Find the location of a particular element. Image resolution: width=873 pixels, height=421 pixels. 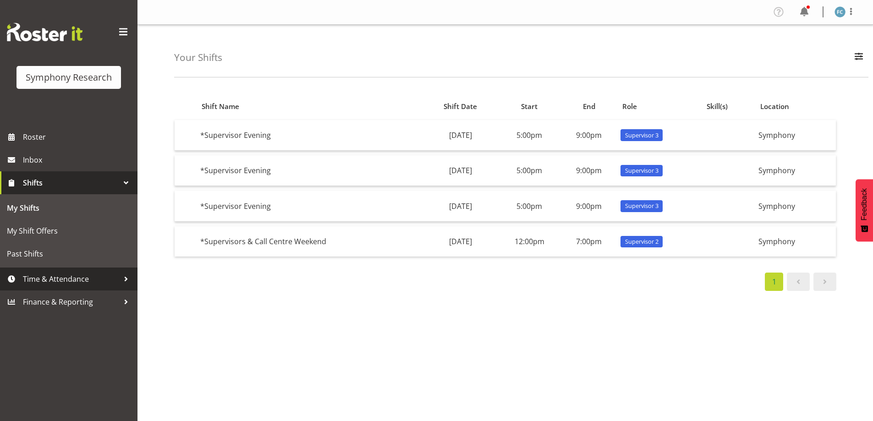

span: Skill(s) is located at coordinates (717, 106).